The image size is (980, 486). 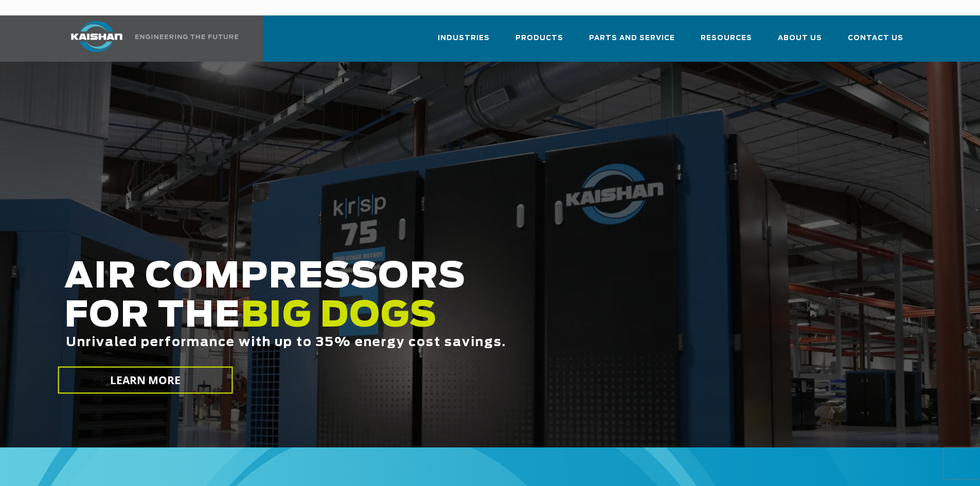 I want to click on span: Resources, so click(x=726, y=38).